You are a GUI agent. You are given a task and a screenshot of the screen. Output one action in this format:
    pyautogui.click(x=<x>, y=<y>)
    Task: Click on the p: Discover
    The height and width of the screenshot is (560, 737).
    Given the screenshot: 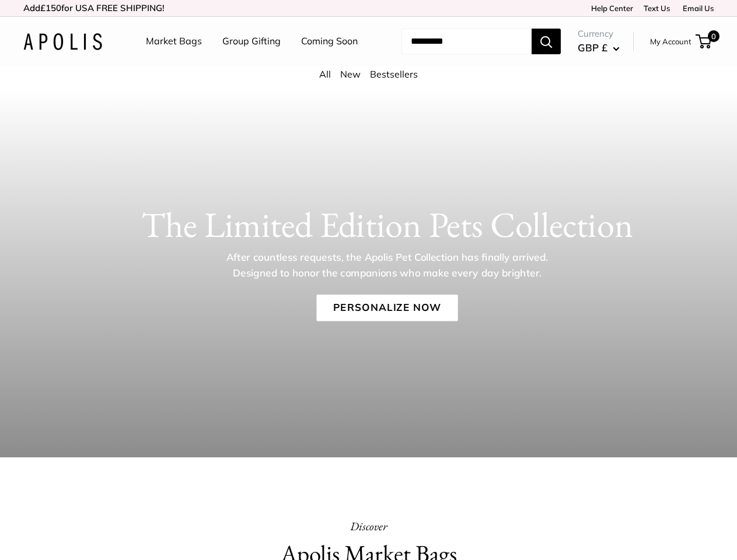 What is the action you would take?
    pyautogui.click(x=369, y=526)
    